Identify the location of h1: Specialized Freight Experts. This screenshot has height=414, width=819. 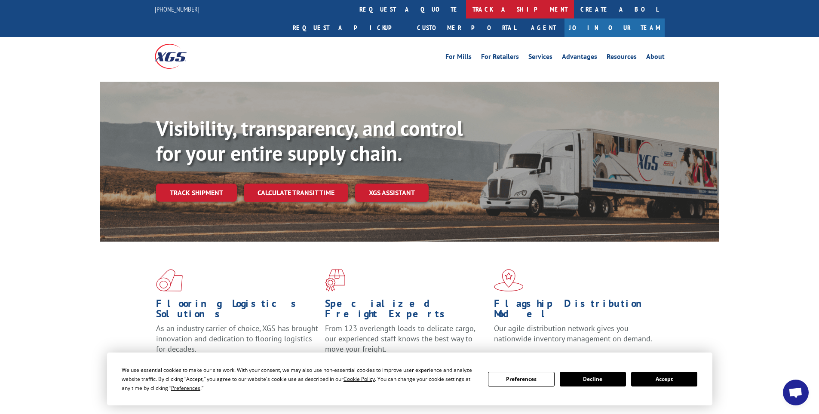
(406, 311).